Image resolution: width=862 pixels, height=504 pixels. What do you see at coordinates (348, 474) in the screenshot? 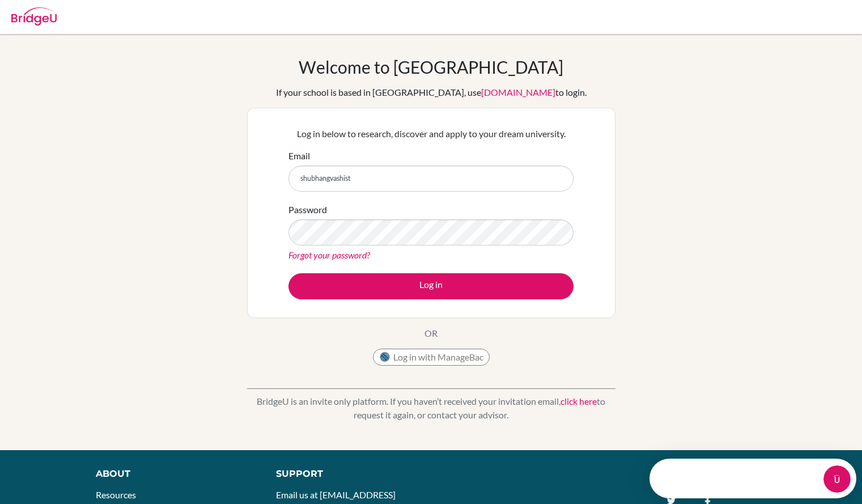
I see `div: Support` at bounding box center [348, 474].